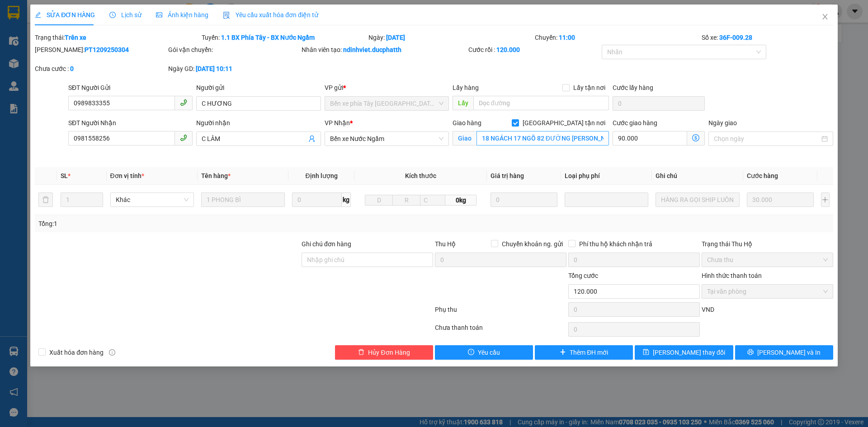  What do you see at coordinates (767, 244) in the screenshot?
I see `div: Trạng thái Thu Hộ` at bounding box center [767, 244].